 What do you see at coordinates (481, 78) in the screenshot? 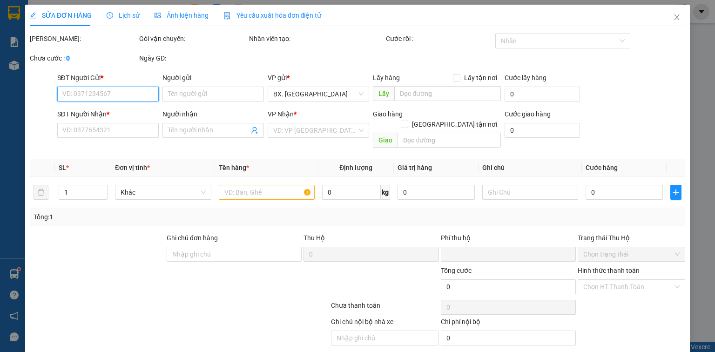
I see `span: Lấy tận nơi` at bounding box center [481, 78].